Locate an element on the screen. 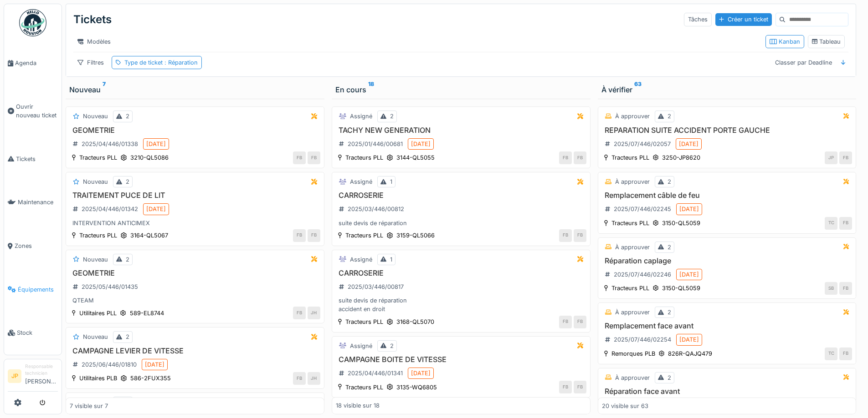 The height and width of the screenshot is (418, 868). a: Tickets is located at coordinates (33, 159).